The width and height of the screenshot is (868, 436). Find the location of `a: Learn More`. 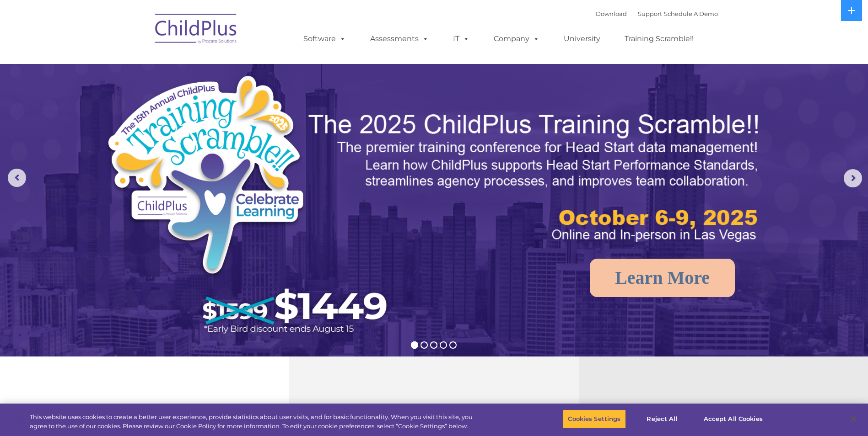

a: Learn More is located at coordinates (662, 278).